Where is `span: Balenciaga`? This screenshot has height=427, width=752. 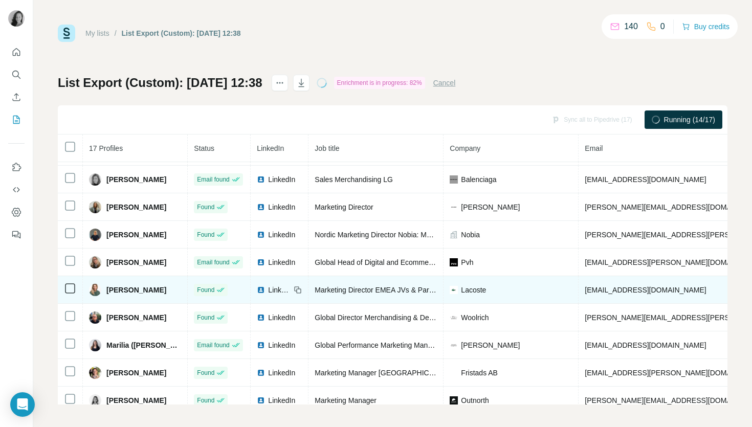 span: Balenciaga is located at coordinates (478, 180).